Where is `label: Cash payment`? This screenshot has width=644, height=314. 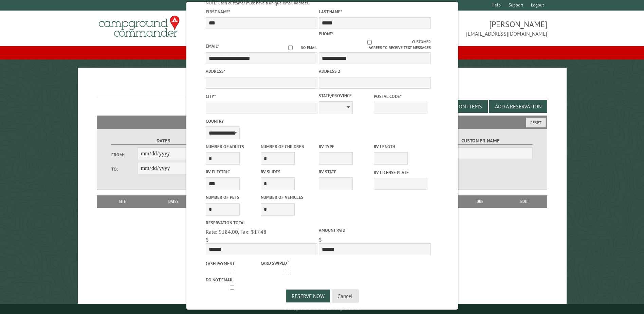 label: Cash payment is located at coordinates (232, 263).